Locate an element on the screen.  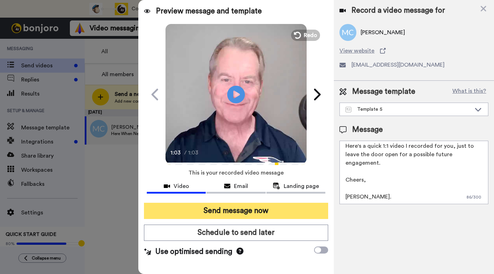
span: Video is located at coordinates (181, 186).